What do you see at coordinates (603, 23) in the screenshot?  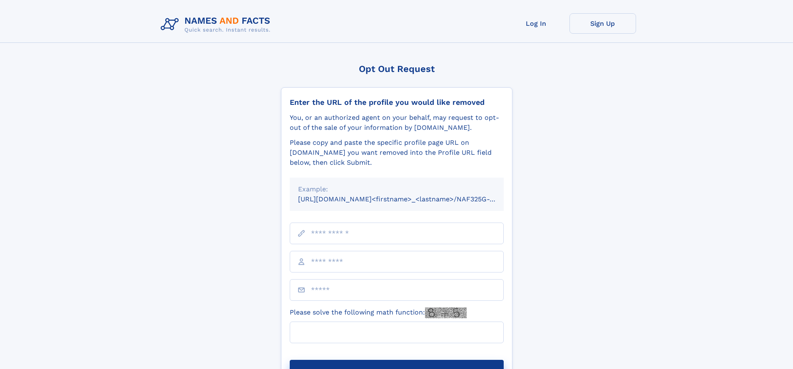 I see `a: Sign Up` at bounding box center [603, 23].